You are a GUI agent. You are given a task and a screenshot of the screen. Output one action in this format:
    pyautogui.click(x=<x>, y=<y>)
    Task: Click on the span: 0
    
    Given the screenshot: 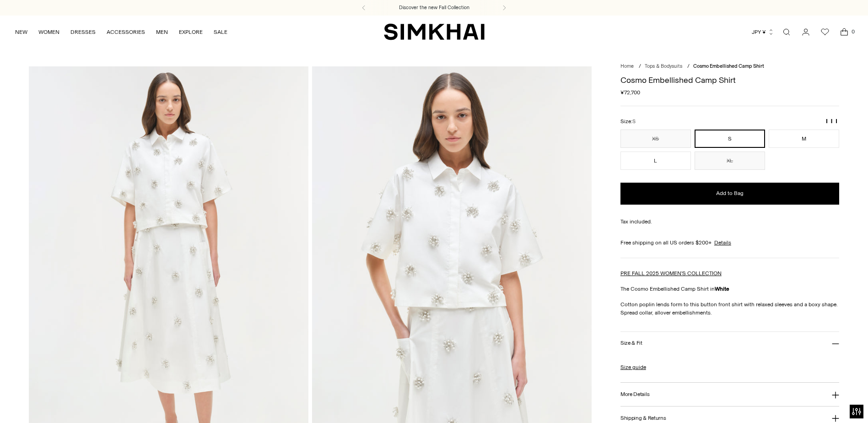 What is the action you would take?
    pyautogui.click(x=852, y=31)
    